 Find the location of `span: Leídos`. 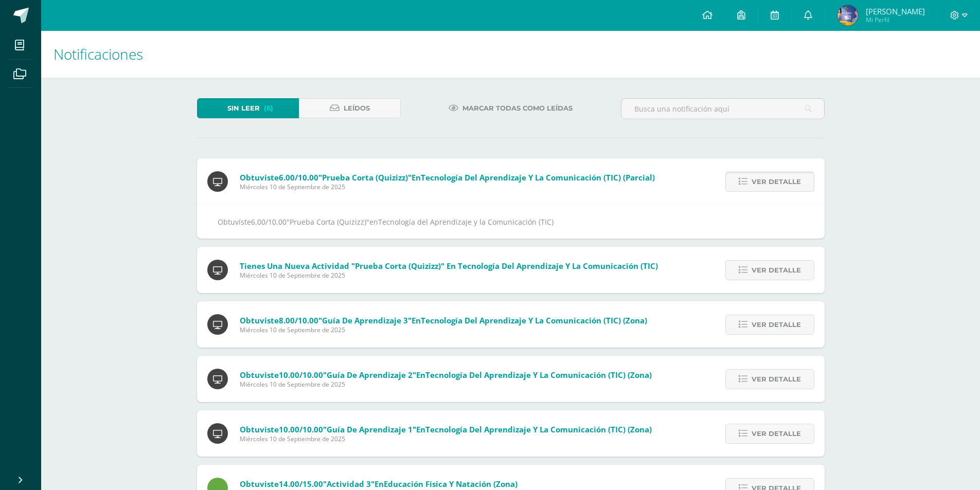

span: Leídos is located at coordinates (356, 108).